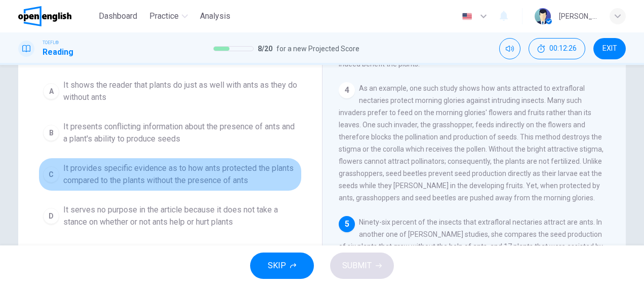 The image size is (644, 286). I want to click on button: Practice, so click(168, 16).